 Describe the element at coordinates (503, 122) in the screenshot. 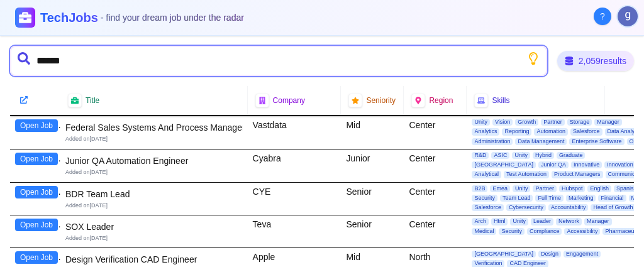

I see `span: Vision` at that location.